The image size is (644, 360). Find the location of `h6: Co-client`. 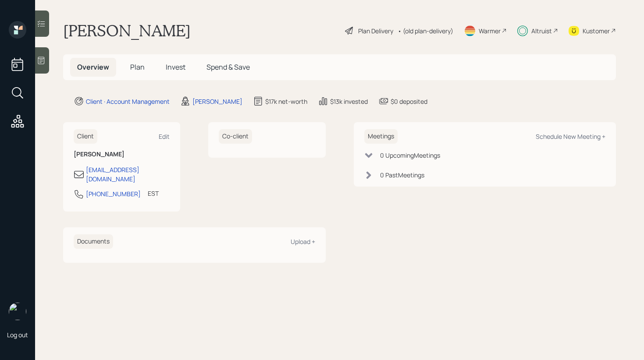

h6: Co-client is located at coordinates (236, 136).